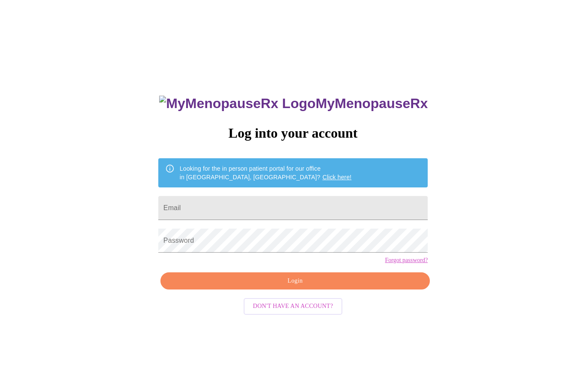  What do you see at coordinates (293, 103) in the screenshot?
I see `h3: MyMenopauseRx` at bounding box center [293, 103].